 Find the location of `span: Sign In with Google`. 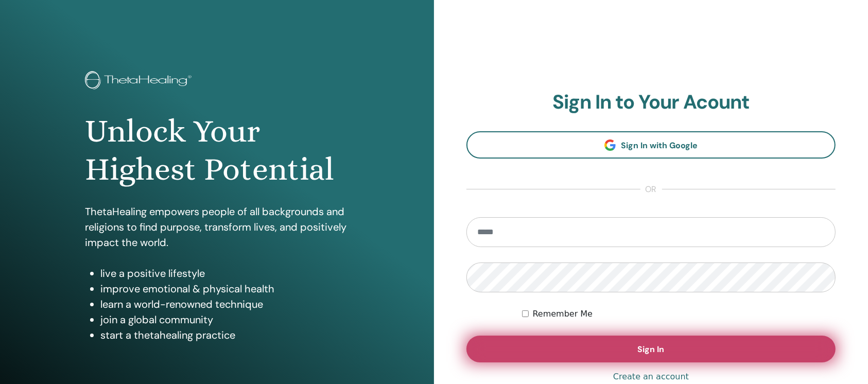

span: Sign In with Google is located at coordinates (659, 145).